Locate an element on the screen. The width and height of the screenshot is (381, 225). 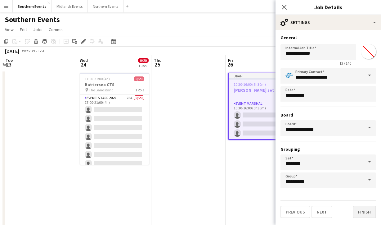
button: Southern Events is located at coordinates (32, 6).